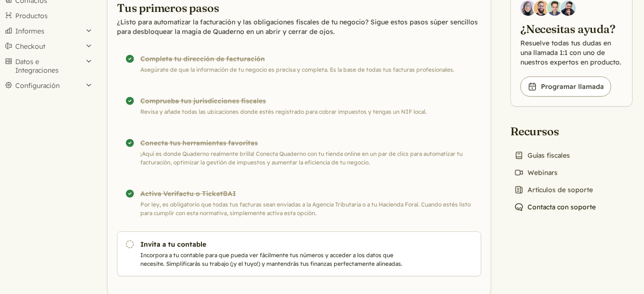 The image size is (644, 294). Describe the element at coordinates (553, 189) in the screenshot. I see `a: Artículos de soporte` at that location.